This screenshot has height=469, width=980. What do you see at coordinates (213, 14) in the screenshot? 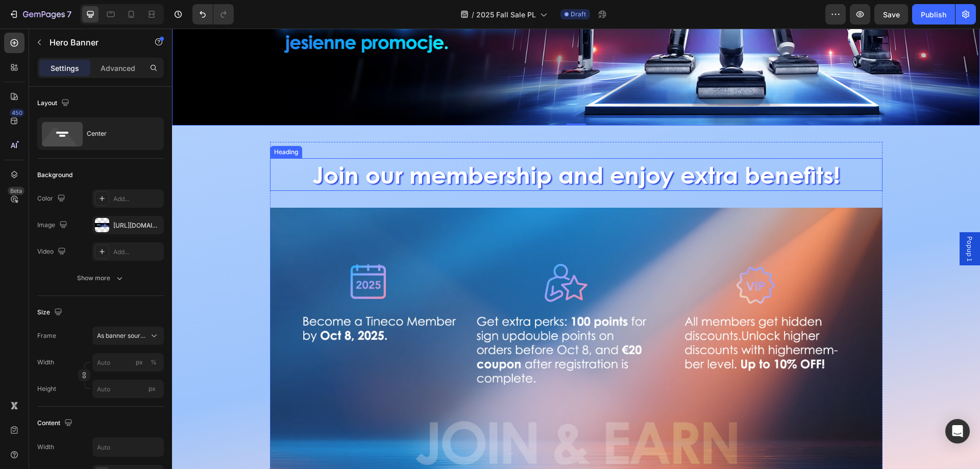
I see `div: Undo/Redo` at bounding box center [213, 14].